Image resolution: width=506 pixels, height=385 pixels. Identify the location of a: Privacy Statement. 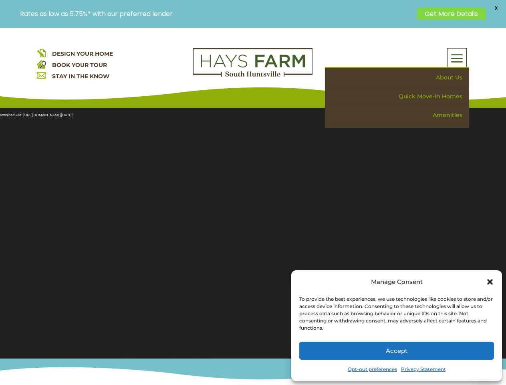
(424, 369).